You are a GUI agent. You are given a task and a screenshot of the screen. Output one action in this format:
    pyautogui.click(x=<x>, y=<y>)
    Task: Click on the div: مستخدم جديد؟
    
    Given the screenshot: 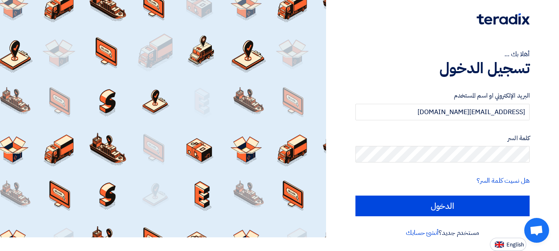 What is the action you would take?
    pyautogui.click(x=443, y=233)
    